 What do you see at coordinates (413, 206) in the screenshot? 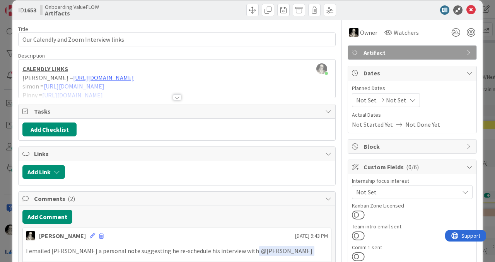
I see `div: Kanban Zone Licensed` at bounding box center [413, 206].